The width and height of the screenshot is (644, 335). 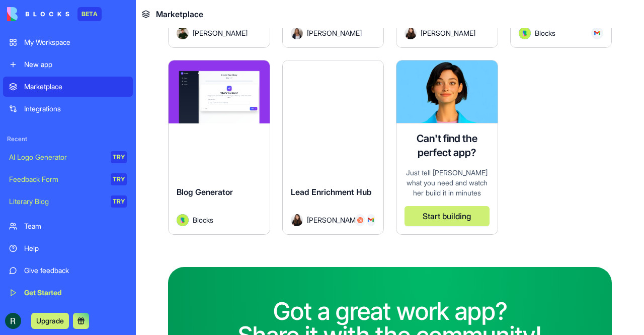 What do you see at coordinates (68, 293) in the screenshot?
I see `a: Get Started` at bounding box center [68, 293].